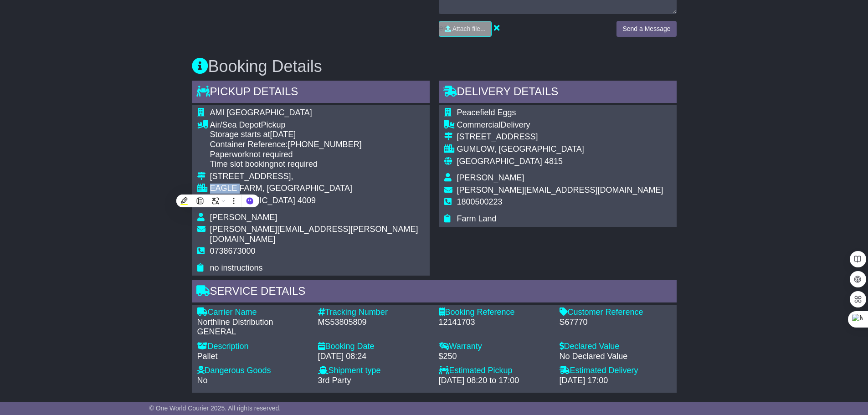 Image resolution: width=868 pixels, height=415 pixels. Describe the element at coordinates (434, 293) in the screenshot. I see `div: Service Details` at that location.